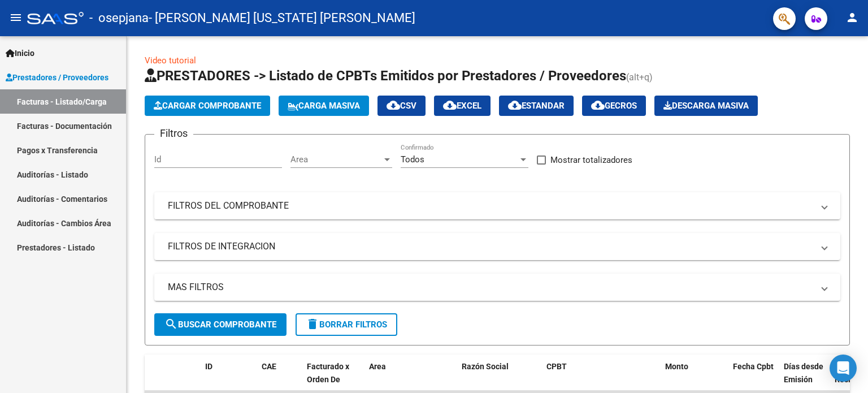 Image resolution: width=868 pixels, height=393 pixels. What do you see at coordinates (174, 134) in the screenshot?
I see `h3: Filtros` at bounding box center [174, 134].